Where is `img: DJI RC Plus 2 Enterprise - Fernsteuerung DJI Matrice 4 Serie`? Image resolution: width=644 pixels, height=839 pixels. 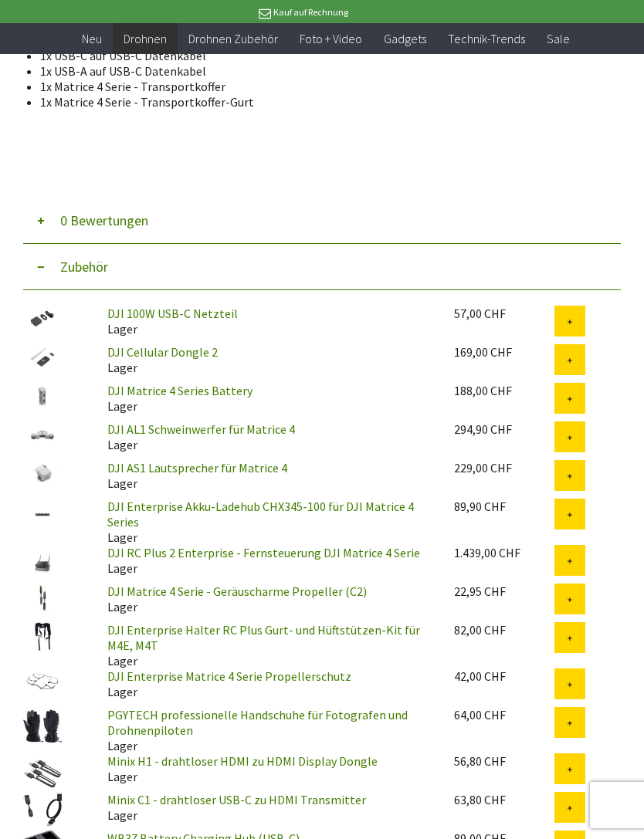 img: DJI RC Plus 2 Enterprise - Fernsteuerung DJI Matrice 4 Serie is located at coordinates (42, 564).